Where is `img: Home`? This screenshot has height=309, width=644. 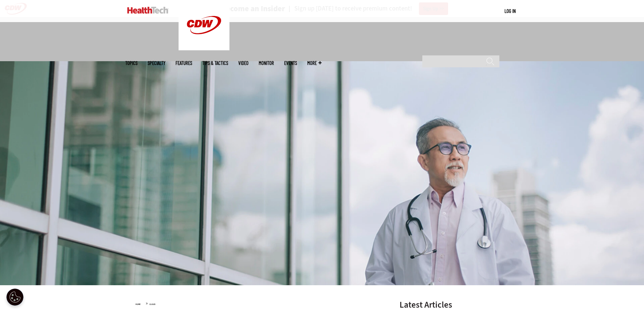
img: Home is located at coordinates (148, 10).